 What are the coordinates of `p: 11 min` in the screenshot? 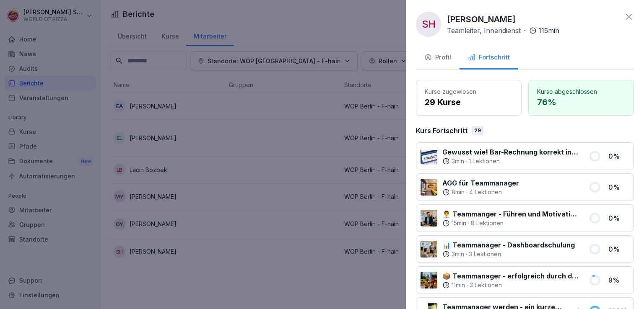 It's located at (458, 285).